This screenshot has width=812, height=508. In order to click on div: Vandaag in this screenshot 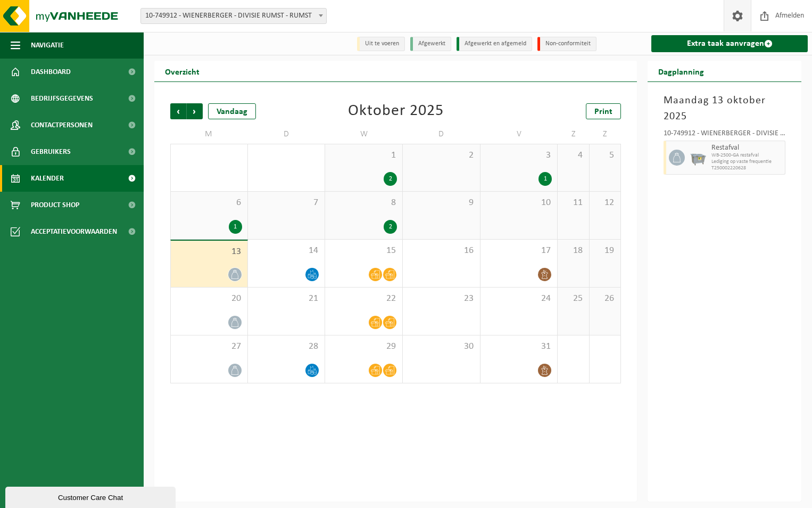, I will do `click(232, 111)`.